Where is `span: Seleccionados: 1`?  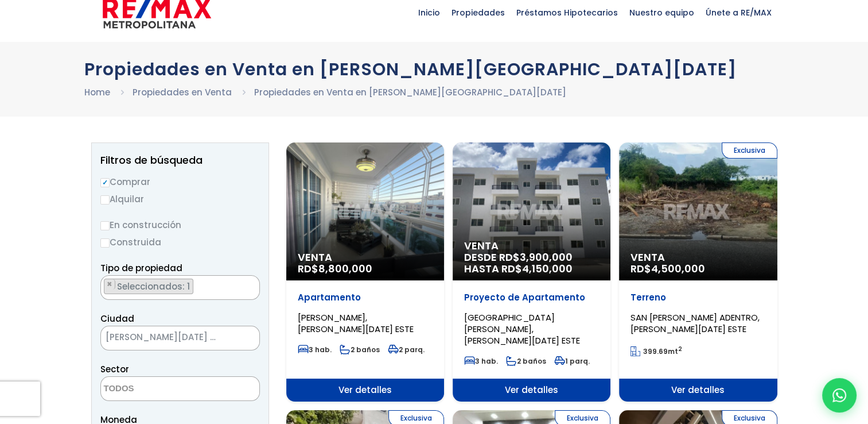 span: Seleccionados: 1 is located at coordinates (154, 286).